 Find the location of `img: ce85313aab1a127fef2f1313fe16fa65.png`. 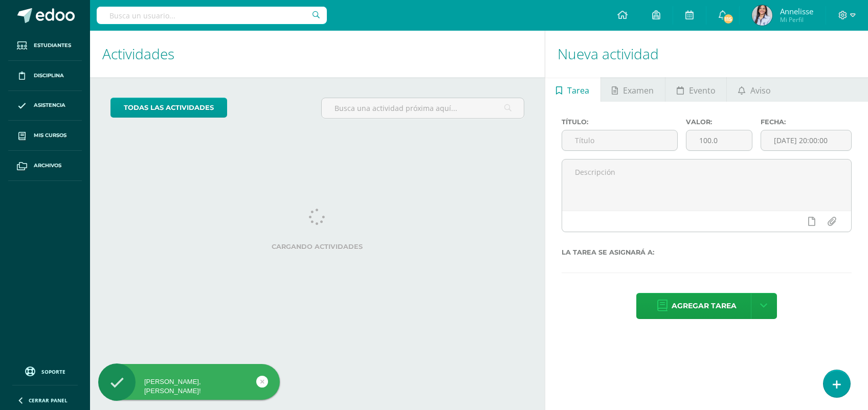

img: ce85313aab1a127fef2f1313fe16fa65.png is located at coordinates (762, 15).